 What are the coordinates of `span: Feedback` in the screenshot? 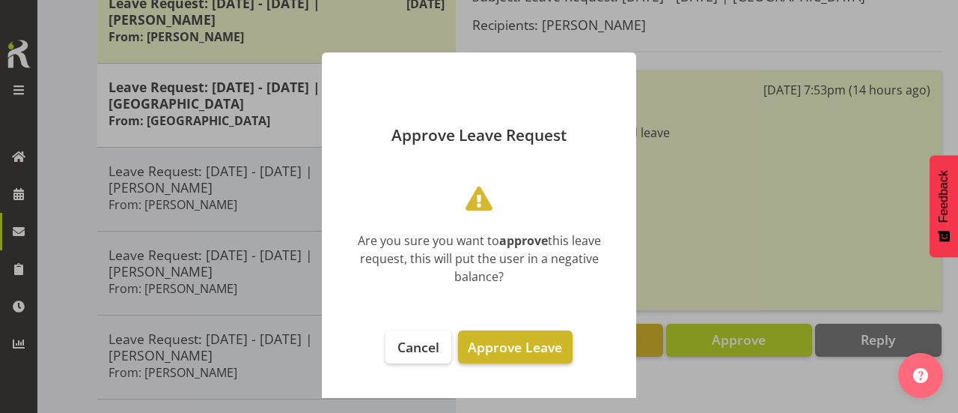 It's located at (944, 196).